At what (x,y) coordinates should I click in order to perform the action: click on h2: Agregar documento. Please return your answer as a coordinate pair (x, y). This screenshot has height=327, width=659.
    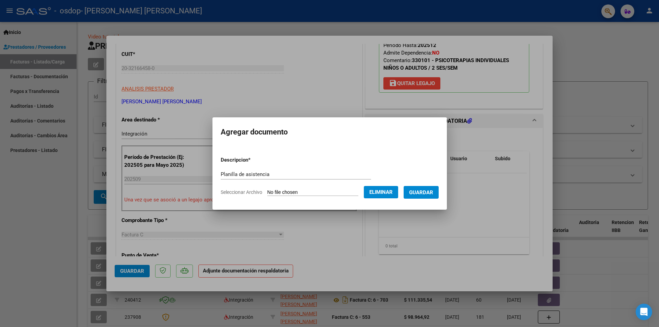
    Looking at the image, I should click on (330, 132).